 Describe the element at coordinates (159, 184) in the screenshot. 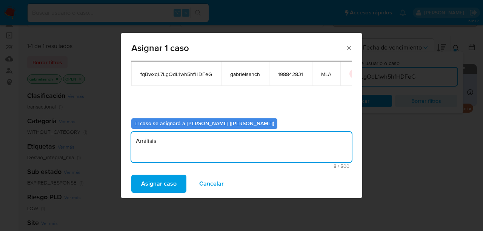

I see `button: Asignar caso` at that location.